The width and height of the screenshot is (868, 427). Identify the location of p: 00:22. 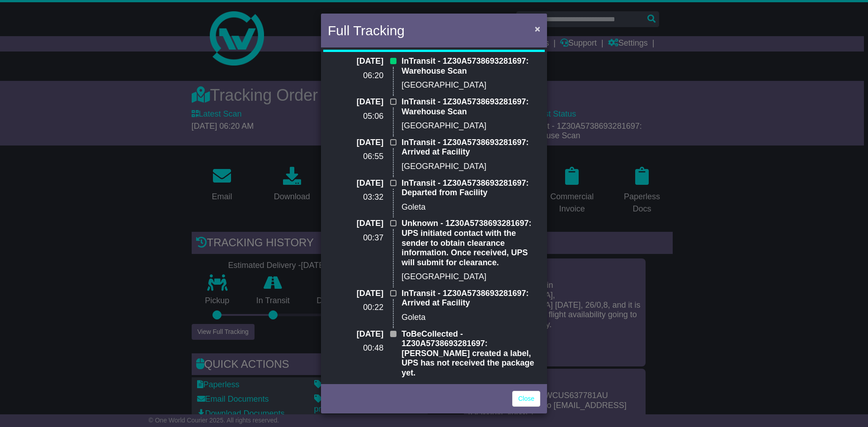
(355, 308).